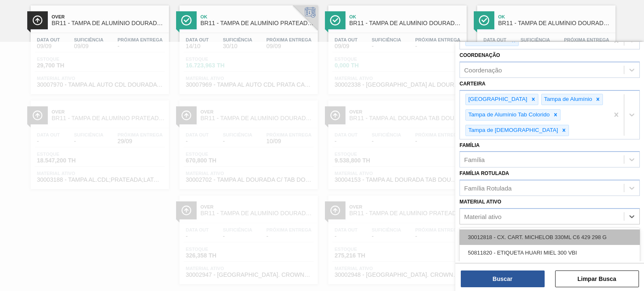  Describe the element at coordinates (108, 23) in the screenshot. I see `span: BR11 - TAMPA DE ALUMÍNIO DOURADA CANPACK CDL` at that location.